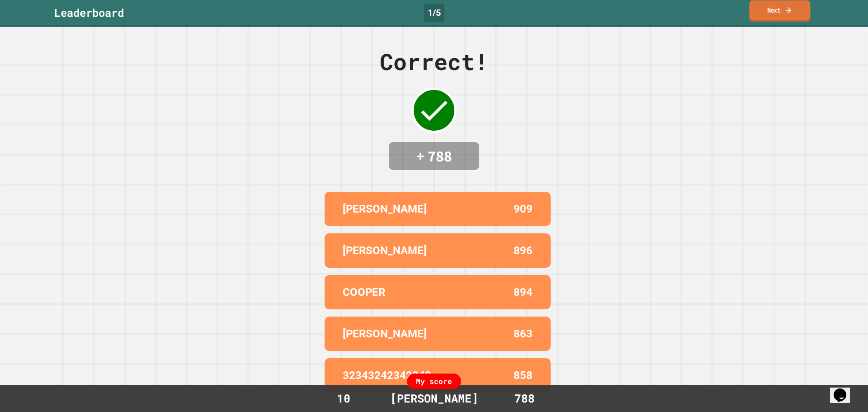 This screenshot has height=412, width=868. What do you see at coordinates (523, 292) in the screenshot?
I see `p: 894` at bounding box center [523, 292].